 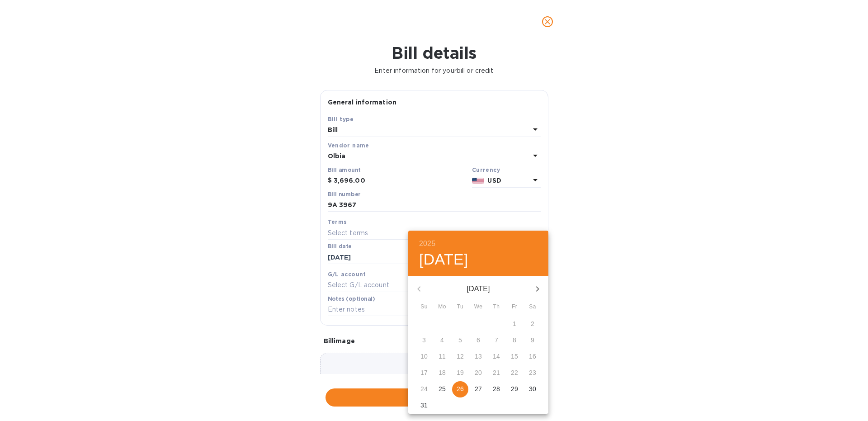 What do you see at coordinates (460, 389) in the screenshot?
I see `p: 26` at bounding box center [460, 389].